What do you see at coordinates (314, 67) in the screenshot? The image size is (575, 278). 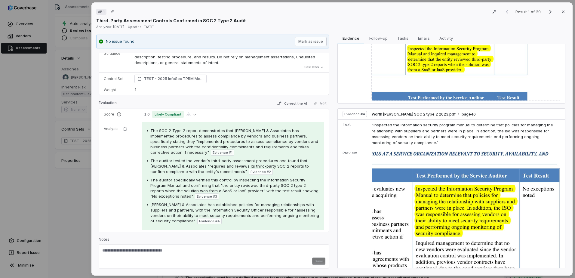 I see `button: See less` at bounding box center [314, 67].